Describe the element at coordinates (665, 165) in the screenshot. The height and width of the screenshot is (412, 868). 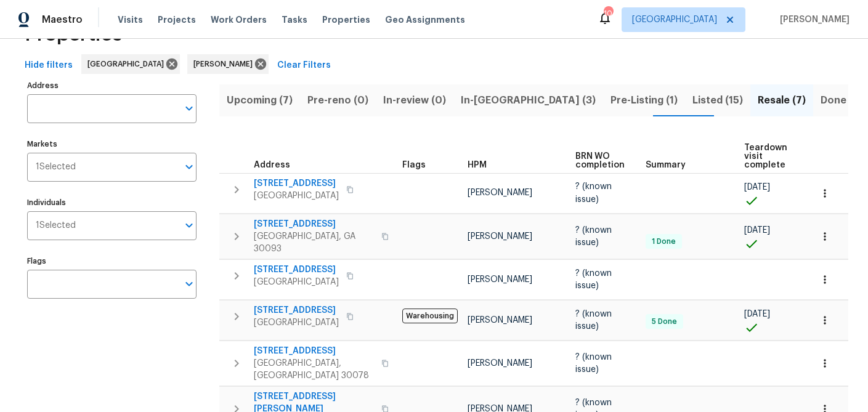
I see `span: Summary` at that location.